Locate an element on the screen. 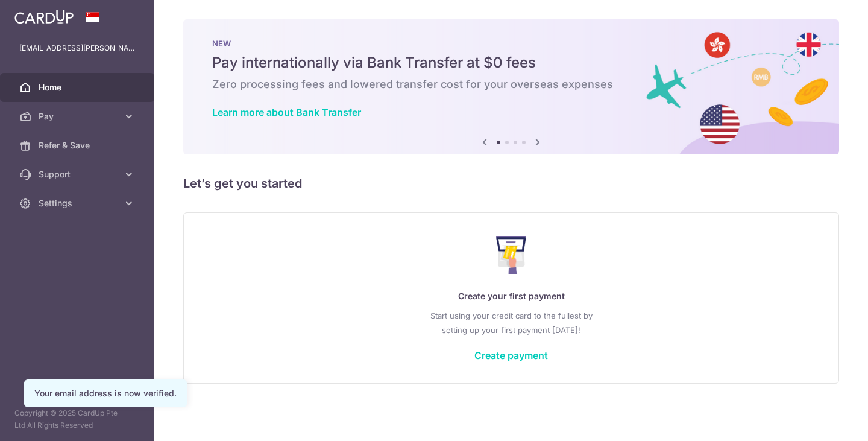 This screenshot has width=868, height=441. img: Make Payment is located at coordinates (511, 255).